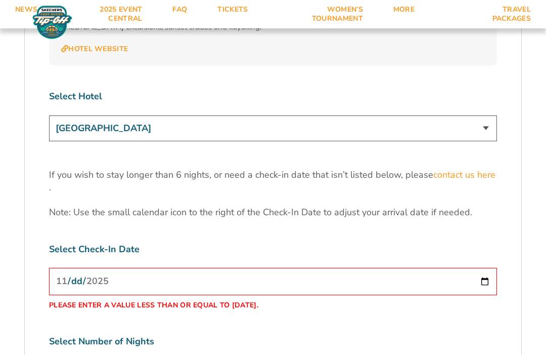  What do you see at coordinates (464, 175) in the screenshot?
I see `a: contact us here` at bounding box center [464, 175].